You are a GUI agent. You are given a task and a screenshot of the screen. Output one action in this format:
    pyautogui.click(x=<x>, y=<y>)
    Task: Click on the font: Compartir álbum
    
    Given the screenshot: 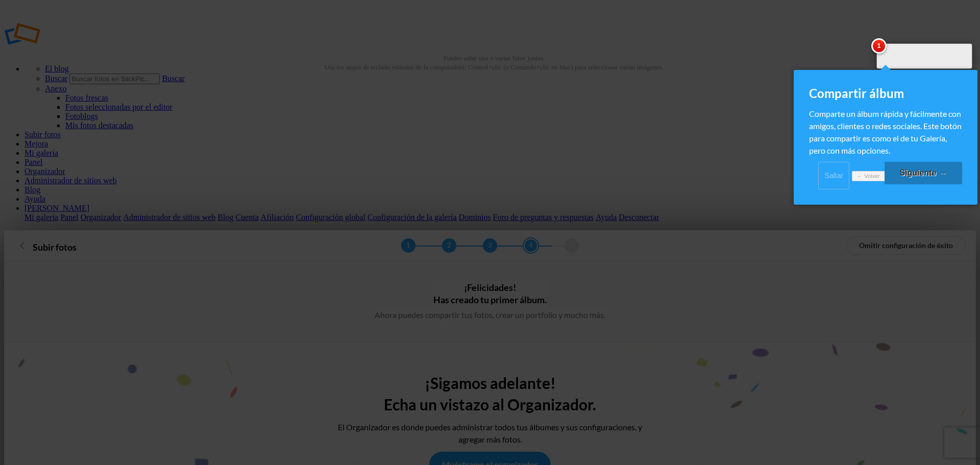 What is the action you would take?
    pyautogui.click(x=857, y=93)
    